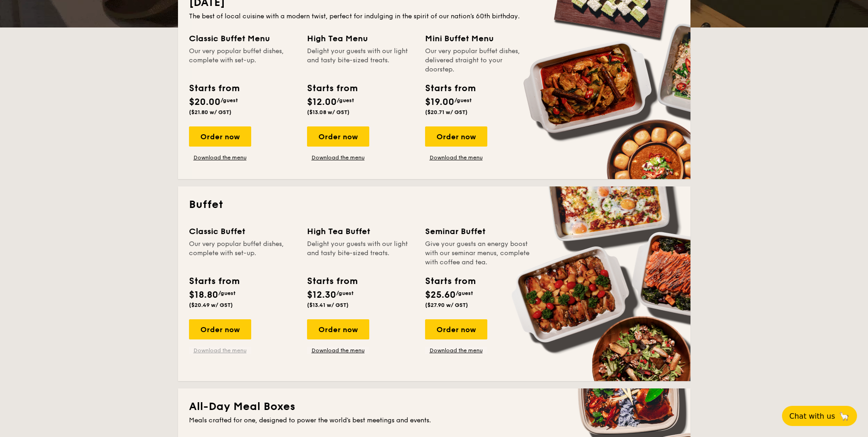 The width and height of the screenshot is (868, 437). I want to click on div: Mini Buffet Menu, so click(479, 38).